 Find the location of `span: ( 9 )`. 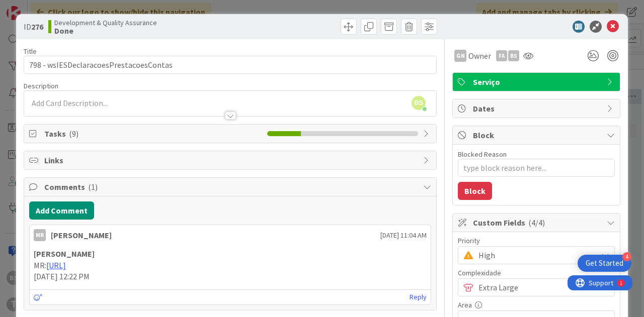

span: ( 9 ) is located at coordinates (73, 134).